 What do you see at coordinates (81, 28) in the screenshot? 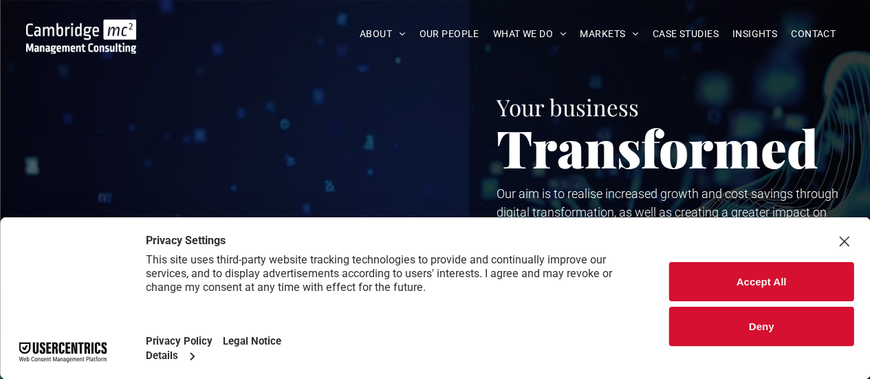
I see `a: Your Business Transformed | Cambridge Management Consulting` at bounding box center [81, 28].